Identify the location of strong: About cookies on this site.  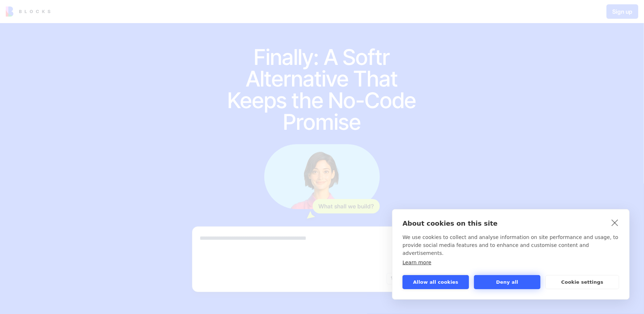
(450, 223).